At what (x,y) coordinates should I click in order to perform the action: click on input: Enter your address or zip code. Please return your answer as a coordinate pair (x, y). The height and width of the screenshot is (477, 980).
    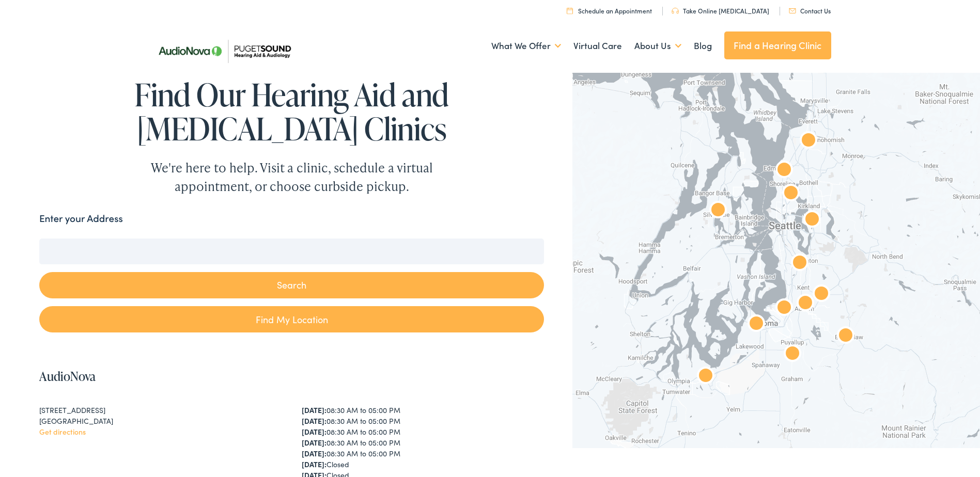
    Looking at the image, I should click on (291, 251).